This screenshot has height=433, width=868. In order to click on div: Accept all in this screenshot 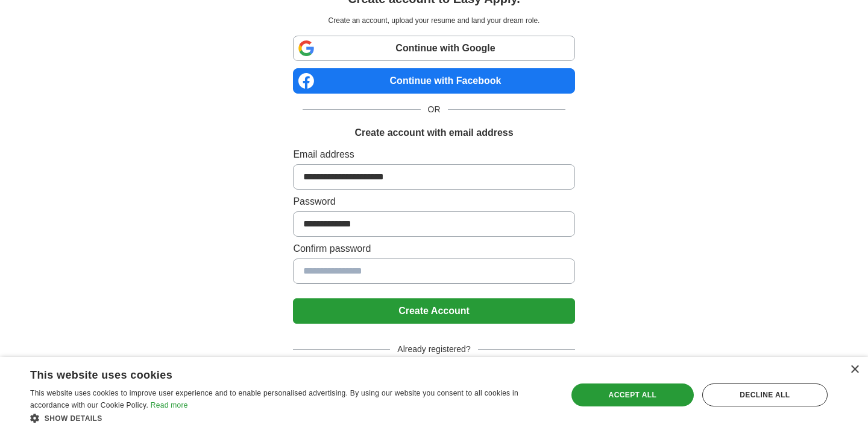, I will do `click(632, 395)`.